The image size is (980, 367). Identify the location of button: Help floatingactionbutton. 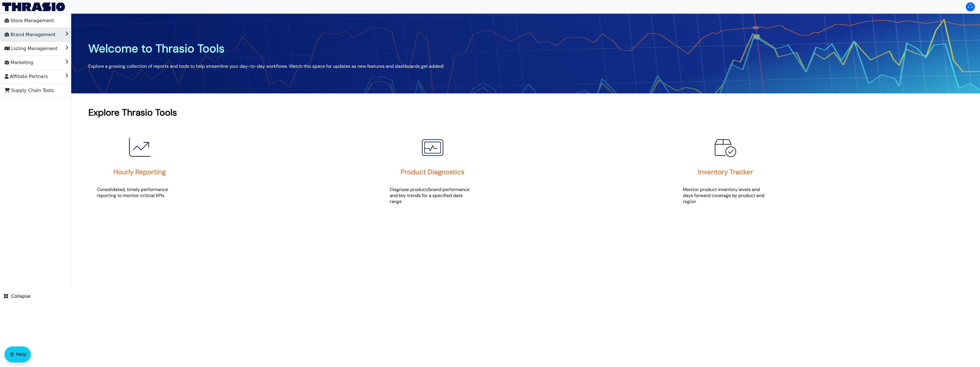
(18, 355).